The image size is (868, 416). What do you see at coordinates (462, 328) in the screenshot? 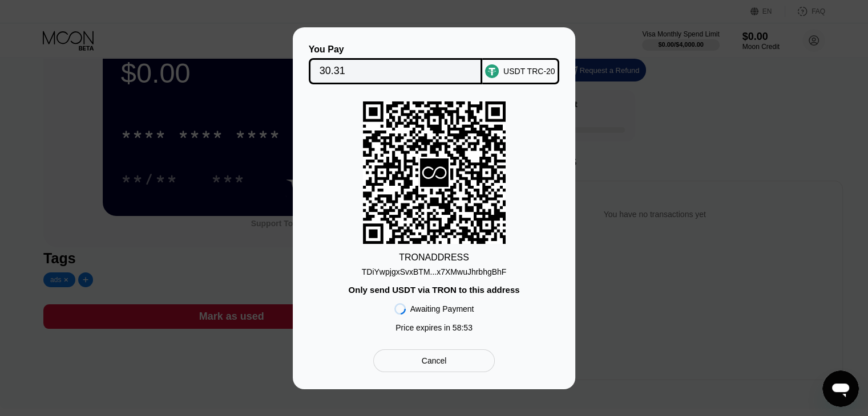
I see `span: 58 : 53` at bounding box center [462, 328].